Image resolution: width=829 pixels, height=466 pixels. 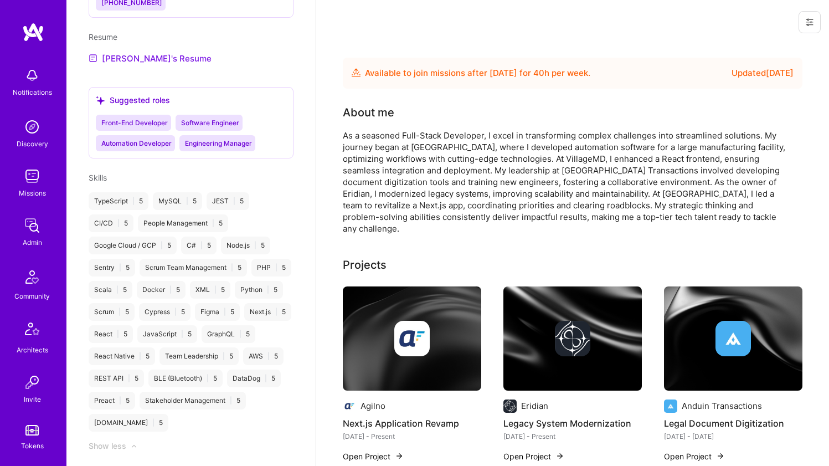 I want to click on span: Skills, so click(x=97, y=177).